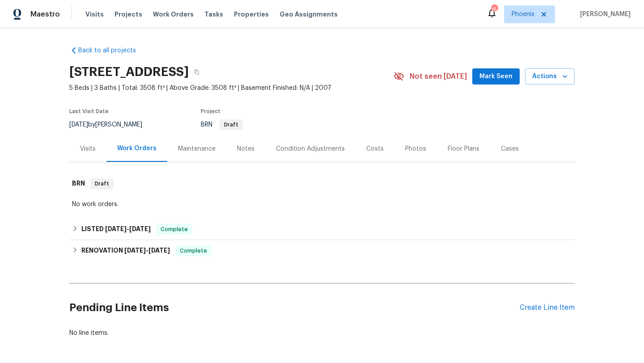  Describe the element at coordinates (523, 15) in the screenshot. I see `span: Phoenix` at that location.